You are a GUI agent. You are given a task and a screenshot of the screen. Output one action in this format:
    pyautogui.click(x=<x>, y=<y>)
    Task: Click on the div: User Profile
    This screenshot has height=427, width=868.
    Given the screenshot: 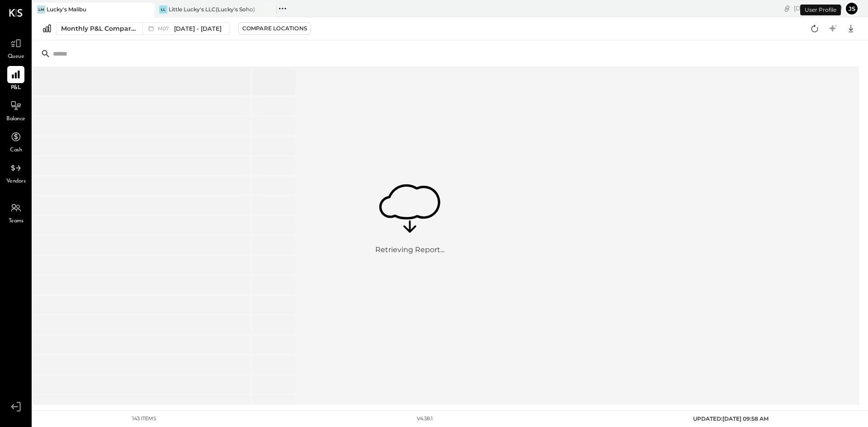 What is the action you would take?
    pyautogui.click(x=821, y=10)
    